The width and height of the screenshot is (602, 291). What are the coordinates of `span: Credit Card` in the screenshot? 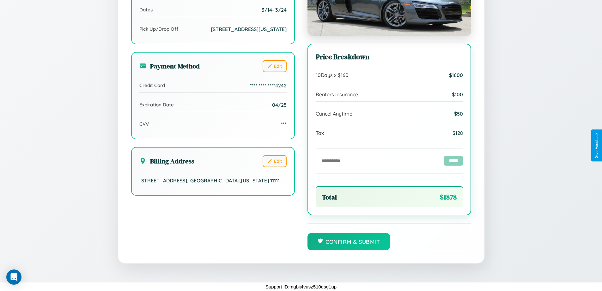 It's located at (152, 85).